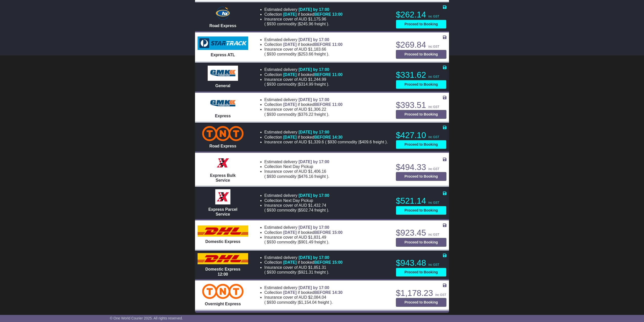 This screenshot has height=322, width=644. What do you see at coordinates (307, 176) in the screenshot?
I see `span: 476.16` at bounding box center [307, 176].